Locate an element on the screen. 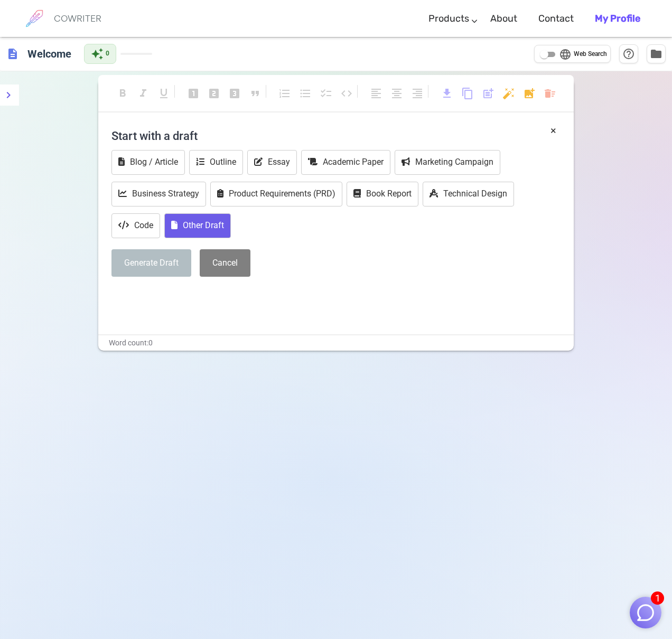 The width and height of the screenshot is (672, 639). span: help_outline is located at coordinates (629, 54).